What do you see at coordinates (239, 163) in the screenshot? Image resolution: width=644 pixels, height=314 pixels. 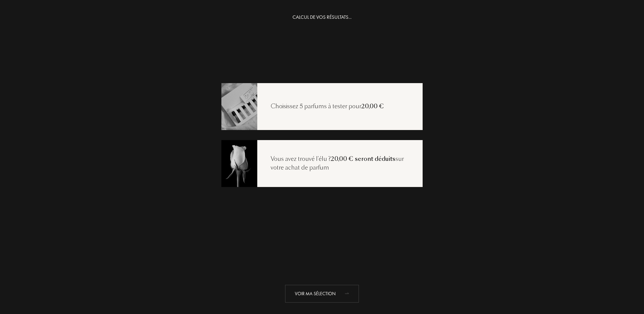 I see `img: recoload3.png` at bounding box center [239, 163].